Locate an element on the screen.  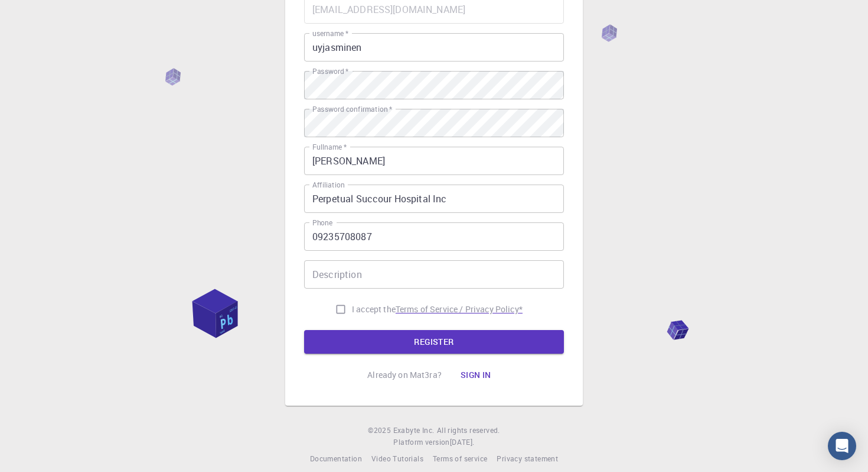
button: Sign in is located at coordinates (476, 375).